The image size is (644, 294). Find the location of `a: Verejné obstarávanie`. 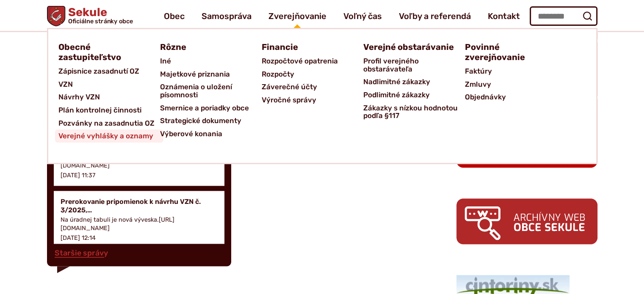

a: Verejné obstarávanie is located at coordinates (409, 47).